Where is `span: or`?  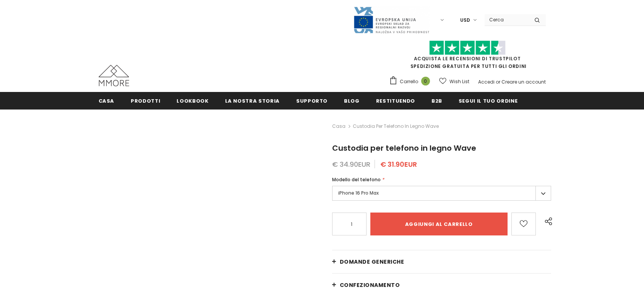
span: or is located at coordinates (497, 82).